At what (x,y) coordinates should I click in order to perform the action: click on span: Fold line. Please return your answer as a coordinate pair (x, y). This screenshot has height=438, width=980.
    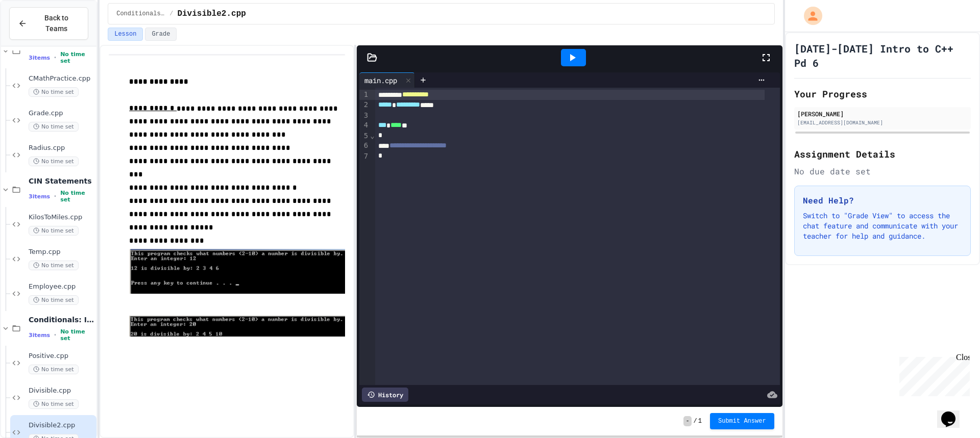
    Looking at the image, I should click on (372, 135).